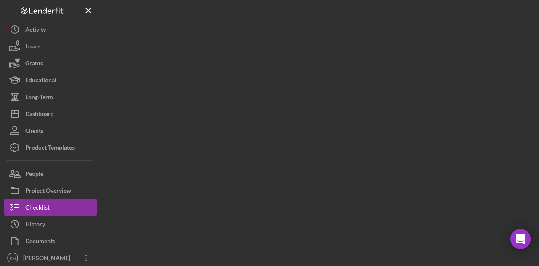 The image size is (539, 266). What do you see at coordinates (520, 239) in the screenshot?
I see `div: Open Intercom Messenger` at bounding box center [520, 239].